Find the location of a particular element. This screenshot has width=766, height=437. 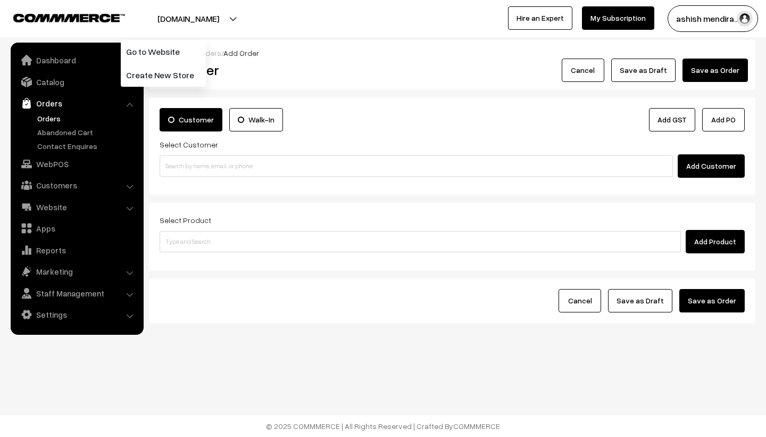

button: Add Product is located at coordinates (715, 241).